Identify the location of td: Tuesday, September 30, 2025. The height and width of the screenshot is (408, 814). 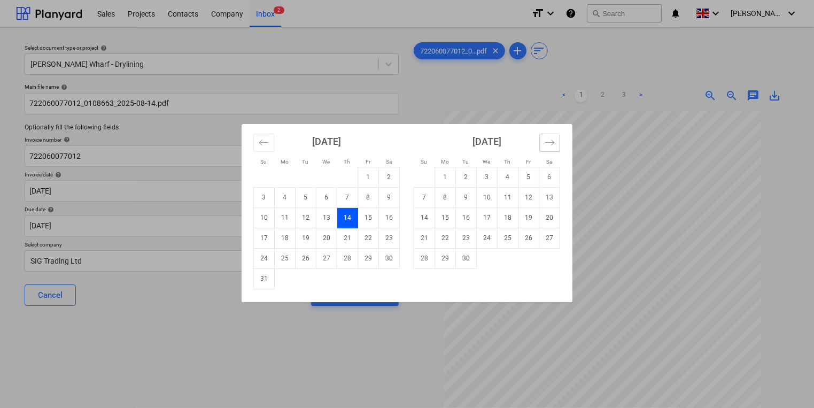
(466, 258).